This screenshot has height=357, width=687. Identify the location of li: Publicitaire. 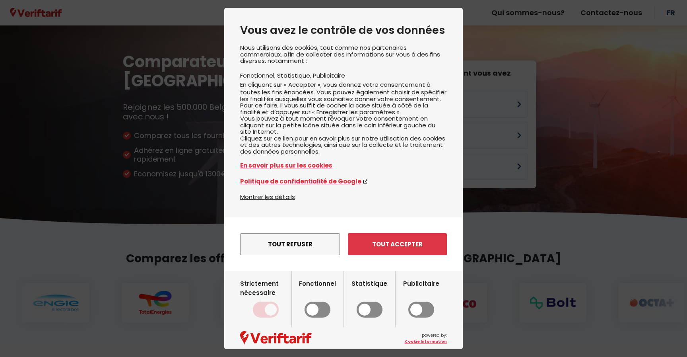
(329, 75).